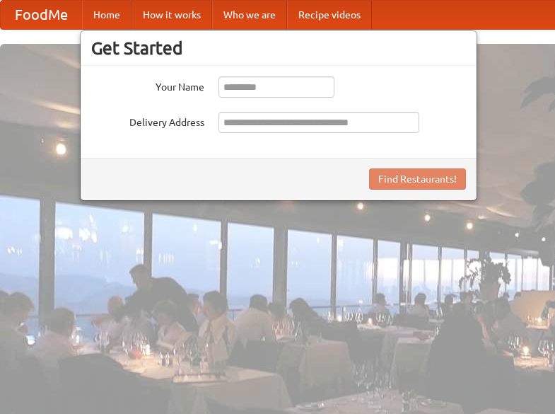 The width and height of the screenshot is (555, 414). Describe the element at coordinates (148, 120) in the screenshot. I see `label: Delivery Address` at that location.